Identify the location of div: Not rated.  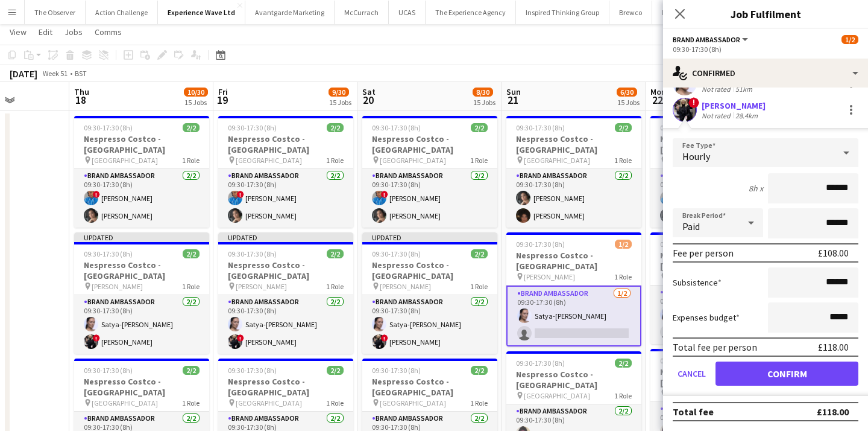
(717, 115).